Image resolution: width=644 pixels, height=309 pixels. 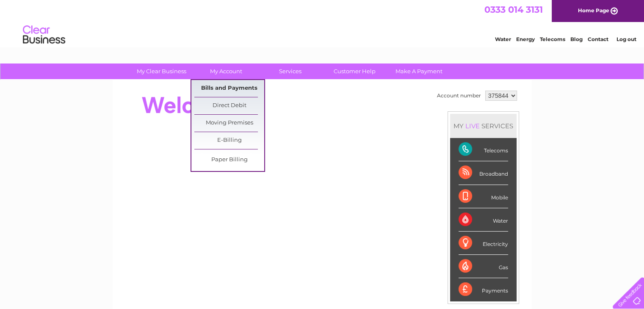 What do you see at coordinates (229, 160) in the screenshot?
I see `a: Paper Billing` at bounding box center [229, 160].